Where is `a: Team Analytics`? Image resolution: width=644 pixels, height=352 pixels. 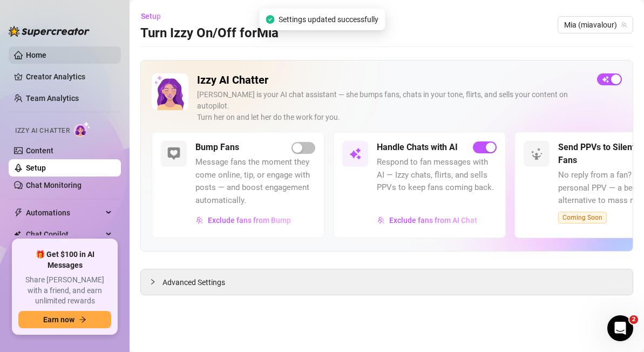
a: Team Analytics is located at coordinates (52, 98).